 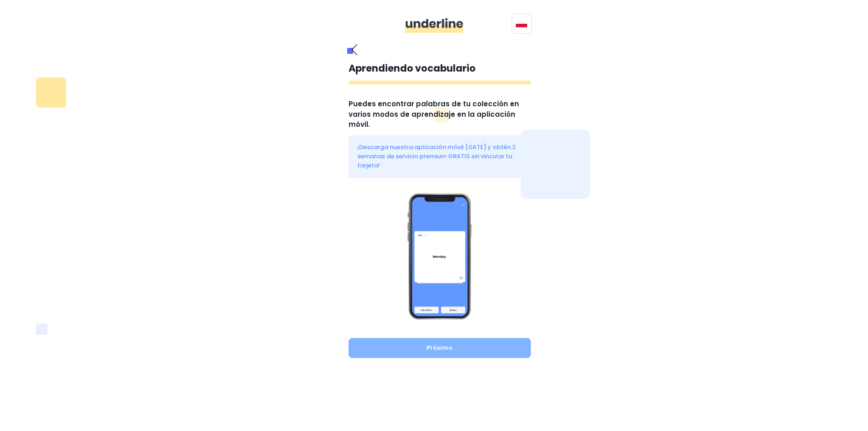 I want to click on font: Próximo, so click(x=439, y=347).